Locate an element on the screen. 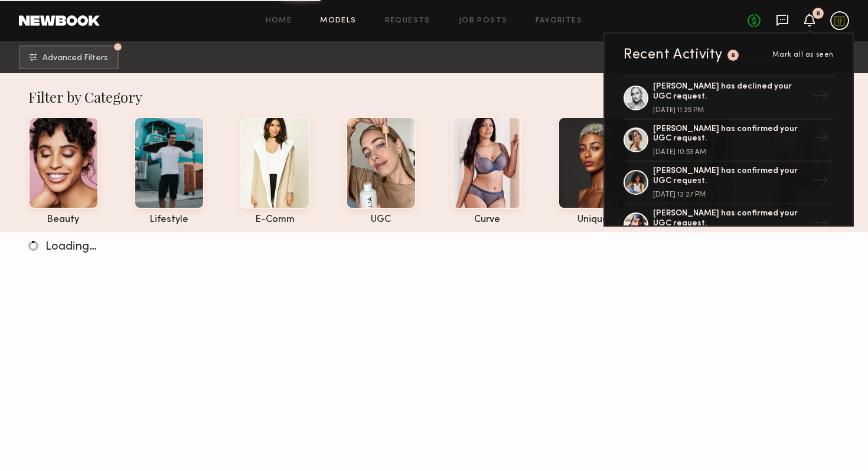 The height and width of the screenshot is (471, 868). button: Advanced Filters is located at coordinates (68, 58).